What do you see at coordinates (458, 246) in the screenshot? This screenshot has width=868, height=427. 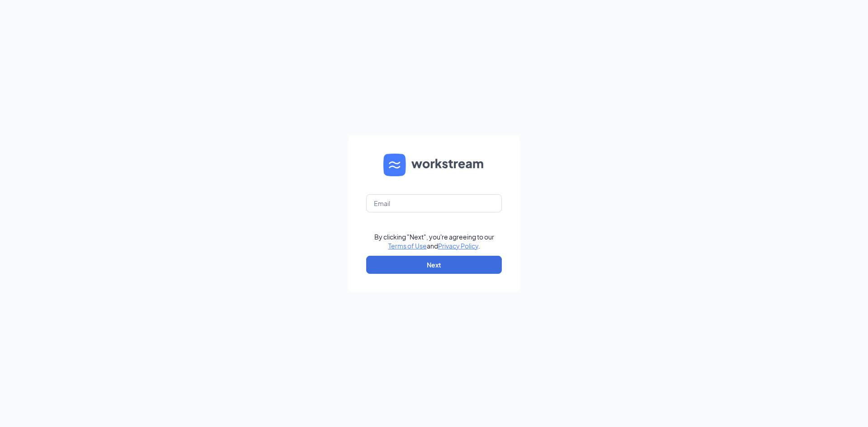 I see `a: Privacy Policy` at bounding box center [458, 246].